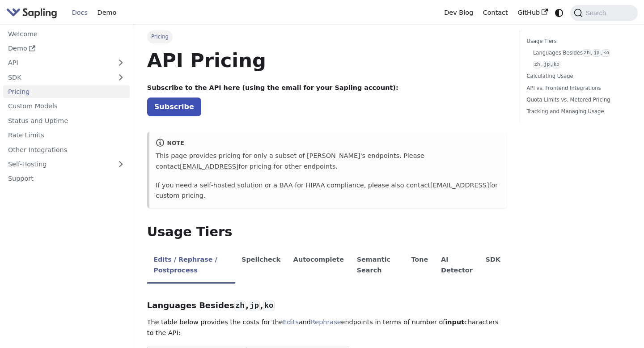 The height and width of the screenshot is (348, 644). What do you see at coordinates (577, 112) in the screenshot?
I see `a: Tracking and Managing Usage` at bounding box center [577, 112].